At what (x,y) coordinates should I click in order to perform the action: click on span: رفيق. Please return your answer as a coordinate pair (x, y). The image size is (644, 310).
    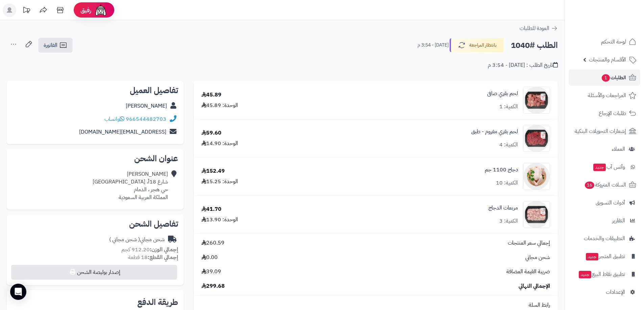
    Looking at the image, I should click on (86, 10).